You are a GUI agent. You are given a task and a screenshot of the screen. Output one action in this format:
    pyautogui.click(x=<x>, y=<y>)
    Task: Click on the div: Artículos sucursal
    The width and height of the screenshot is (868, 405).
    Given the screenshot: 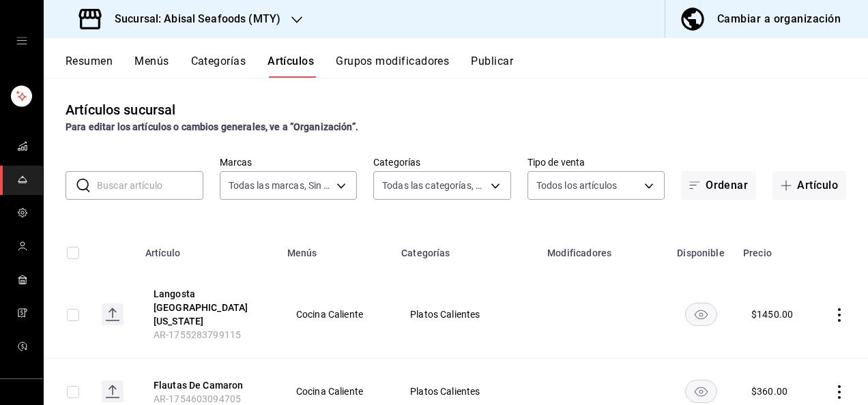 What is the action you would take?
    pyautogui.click(x=120, y=110)
    